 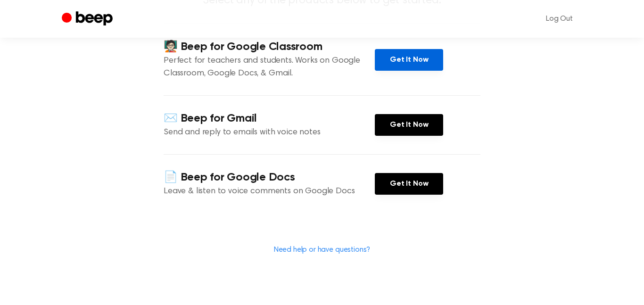 I want to click on p: Perfect for teachers and students. Works on Google Classroom, Google Docs, & Gmail., so click(x=269, y=67).